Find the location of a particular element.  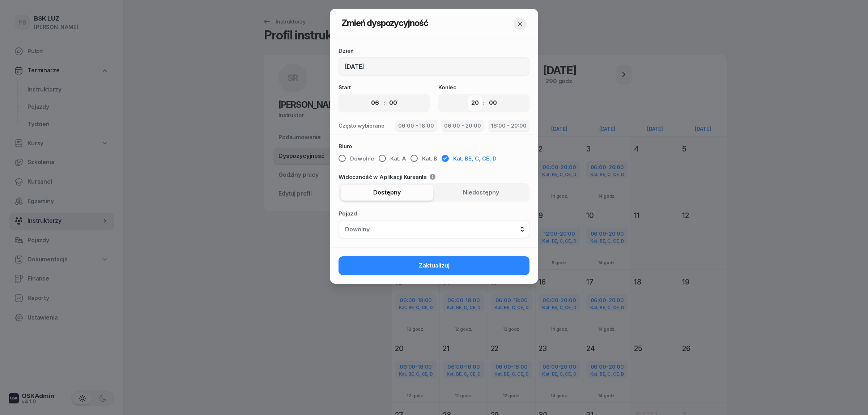

span: Niedostępny is located at coordinates (481, 192).